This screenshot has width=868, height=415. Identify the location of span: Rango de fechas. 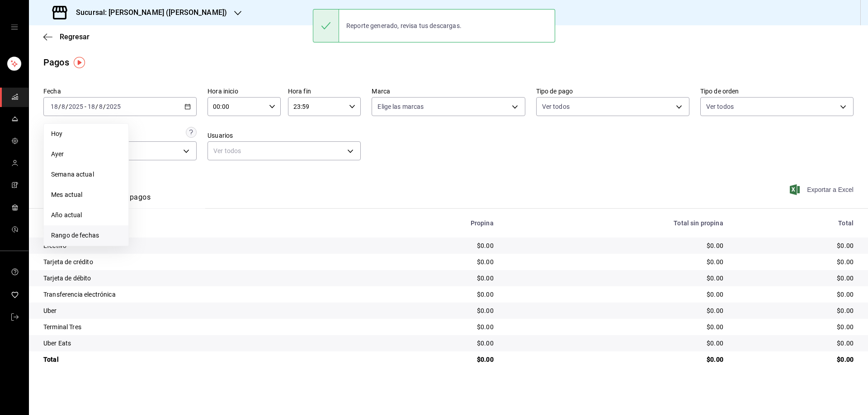
(86, 235).